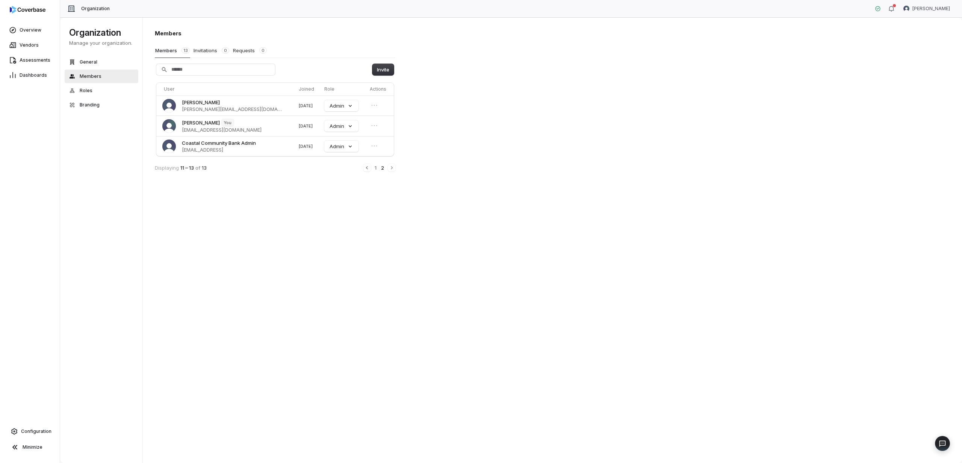  Describe the element at coordinates (907, 9) in the screenshot. I see `img: Chris Morgan avatar` at that location.